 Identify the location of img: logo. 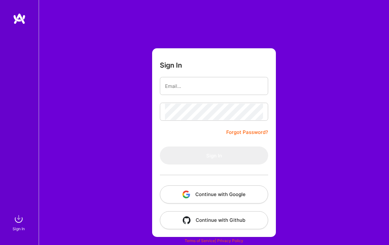
(19, 19).